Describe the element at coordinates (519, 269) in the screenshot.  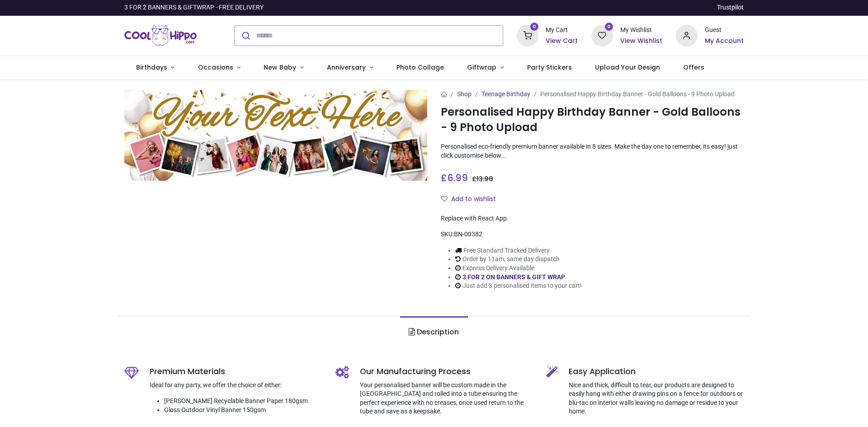
I see `li: Express Delivery Available` at that location.